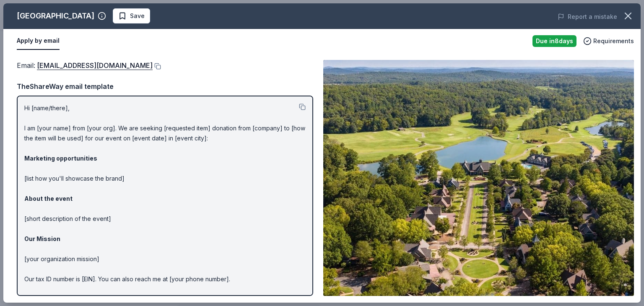 This screenshot has height=306, width=644. Describe the element at coordinates (137, 16) in the screenshot. I see `span: Save` at that location.